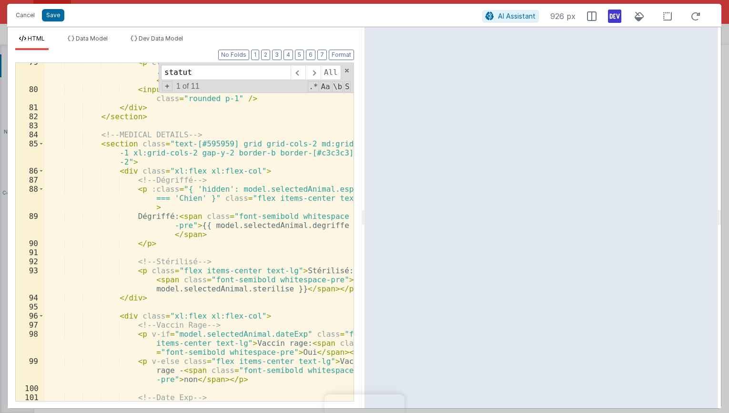  What do you see at coordinates (30, 397) in the screenshot?
I see `div: 101` at bounding box center [30, 397].